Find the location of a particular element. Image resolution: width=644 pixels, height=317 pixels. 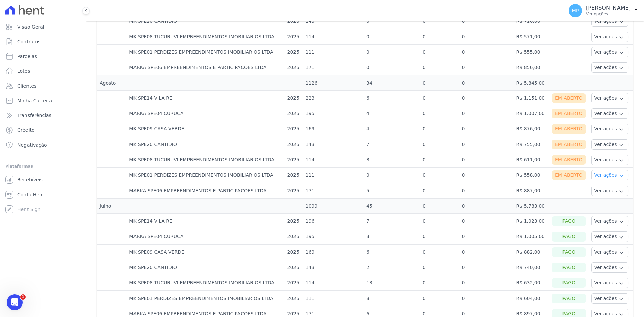

td: R$ 876,00 is located at coordinates (531, 129).